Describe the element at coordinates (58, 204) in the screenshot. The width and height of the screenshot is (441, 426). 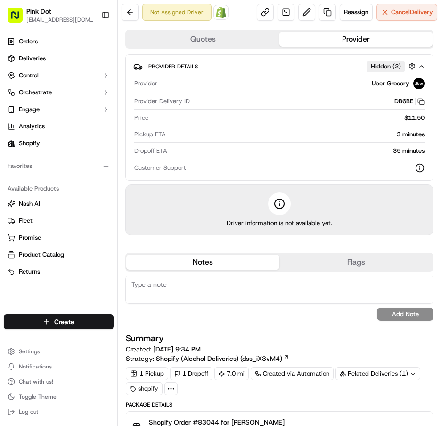
I see `button: Nash AI` at that location.